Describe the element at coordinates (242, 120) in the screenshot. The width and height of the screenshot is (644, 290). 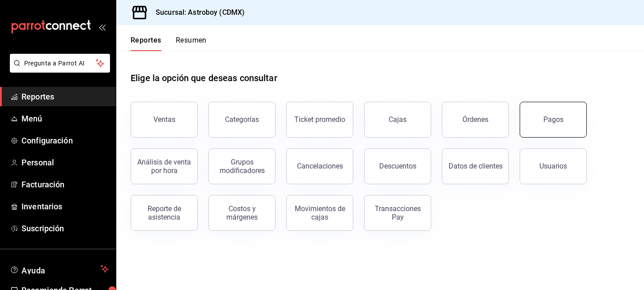
I see `button: Categorías` at that location.